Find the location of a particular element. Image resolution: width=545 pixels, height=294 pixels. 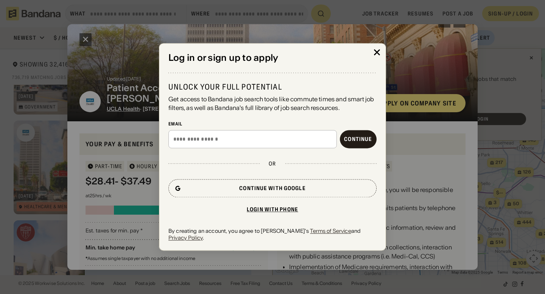

div: Continue with Google is located at coordinates (272, 188).